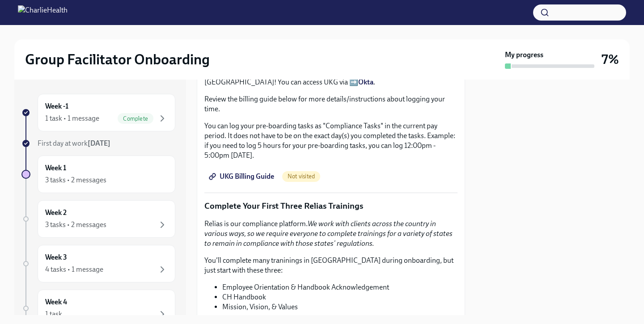 This screenshot has width=644, height=324. I want to click on li: CH Handbook, so click(340, 297).